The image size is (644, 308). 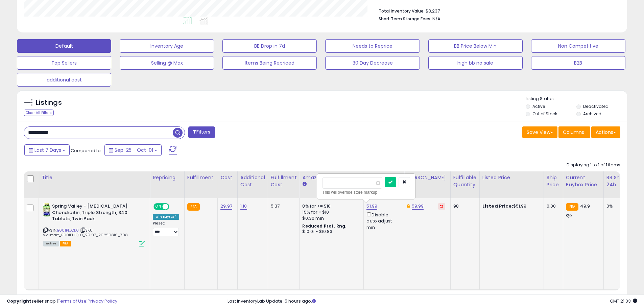 What do you see at coordinates (432, 301) in the screenshot?
I see `div: Last InventoryLab Update: 5 hours ago.` at bounding box center [432, 301].